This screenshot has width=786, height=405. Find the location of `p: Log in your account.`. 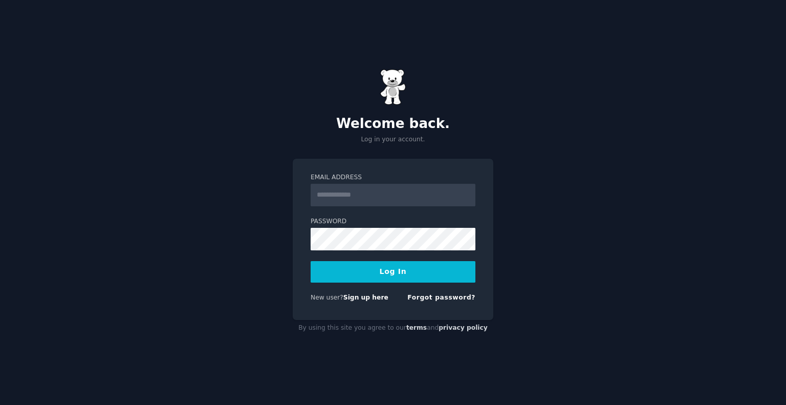

p: Log in your account. is located at coordinates (393, 140).